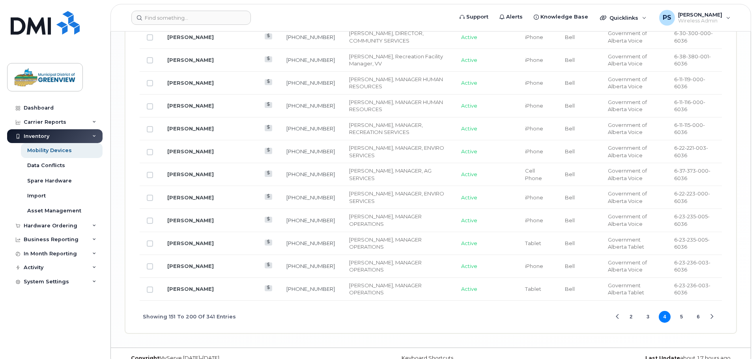 The image size is (755, 359). I want to click on button: Page 3, so click(648, 317).